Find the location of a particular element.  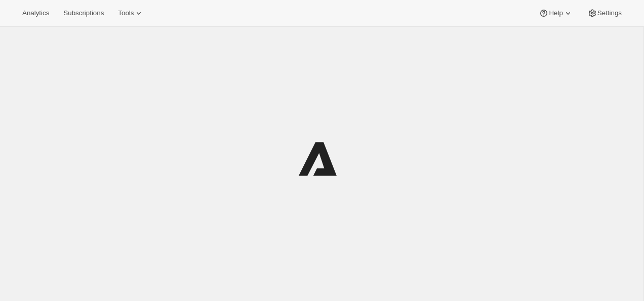

span: Tools is located at coordinates (126, 13).